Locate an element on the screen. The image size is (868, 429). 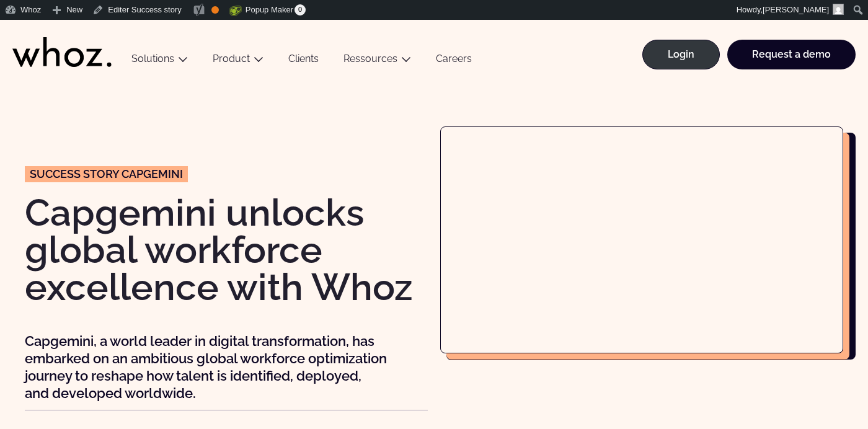
a: Product is located at coordinates (231, 58).